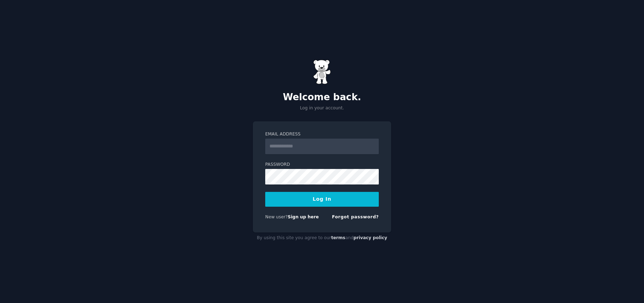  What do you see at coordinates (322, 199) in the screenshot?
I see `button: Log In` at bounding box center [322, 199].